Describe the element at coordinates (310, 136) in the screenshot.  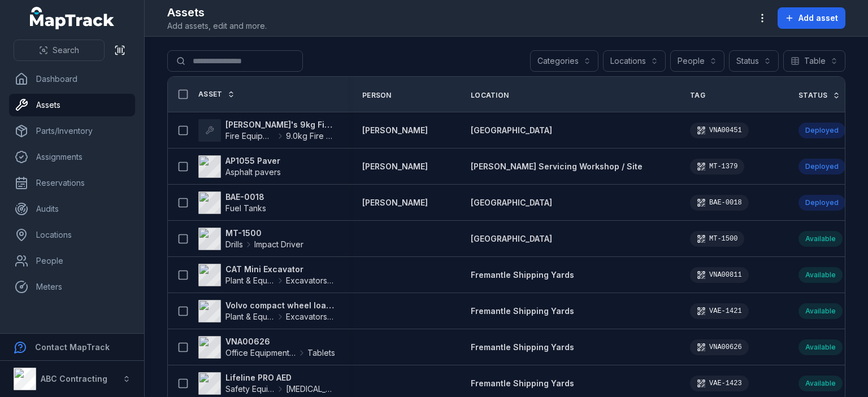
I see `span: 9.0kg Fire extinguisher` at that location.